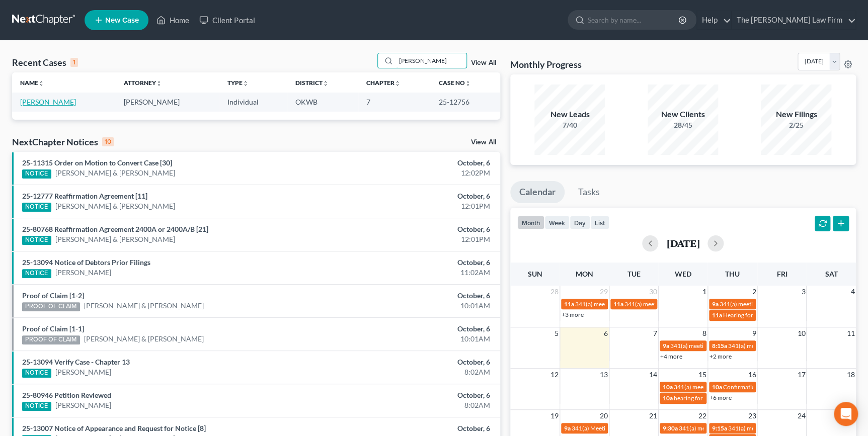  Describe the element at coordinates (634, 273) in the screenshot. I see `span: Tue` at that location.